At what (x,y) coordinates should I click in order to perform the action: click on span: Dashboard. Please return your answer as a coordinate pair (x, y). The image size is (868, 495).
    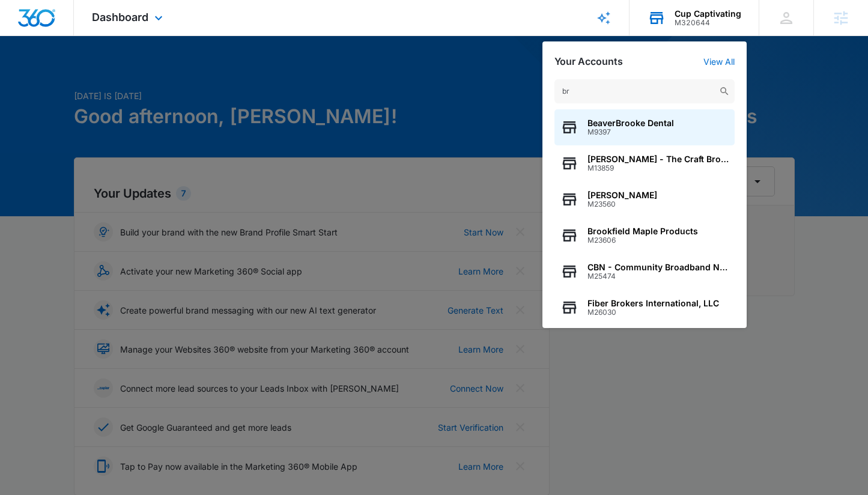
    Looking at the image, I should click on (120, 17).